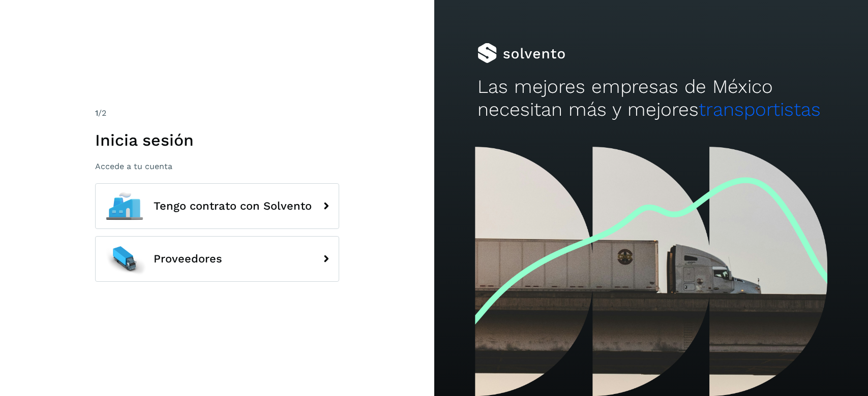  I want to click on span: Tengo contrato con Solvento, so click(232, 206).